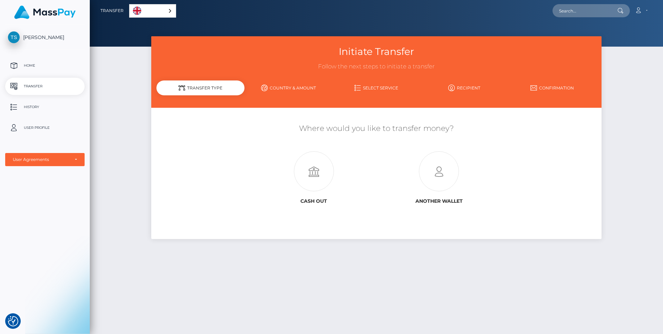 This screenshot has width=663, height=334. What do you see at coordinates (45, 66) in the screenshot?
I see `p: Home` at bounding box center [45, 66].